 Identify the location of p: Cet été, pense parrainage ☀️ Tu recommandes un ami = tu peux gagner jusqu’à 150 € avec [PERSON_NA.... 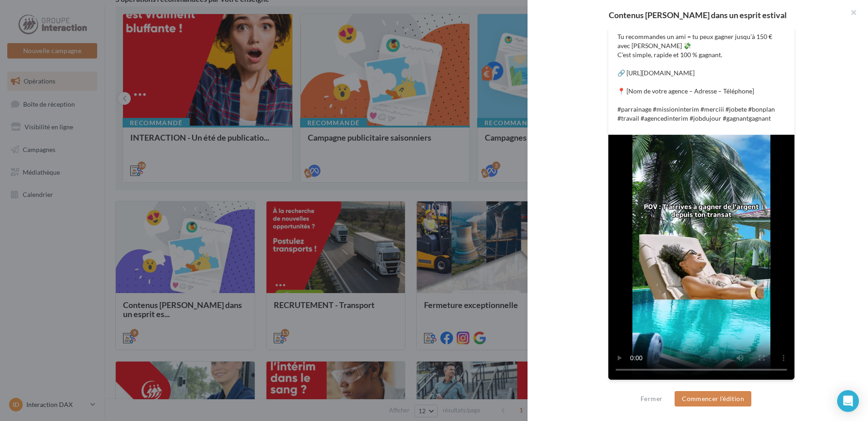
(701, 68).